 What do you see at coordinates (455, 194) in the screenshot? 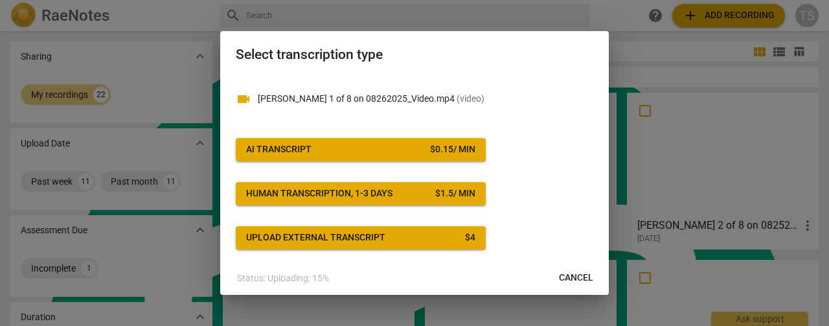
I see `div: $ 1.5 / min` at bounding box center [455, 194].